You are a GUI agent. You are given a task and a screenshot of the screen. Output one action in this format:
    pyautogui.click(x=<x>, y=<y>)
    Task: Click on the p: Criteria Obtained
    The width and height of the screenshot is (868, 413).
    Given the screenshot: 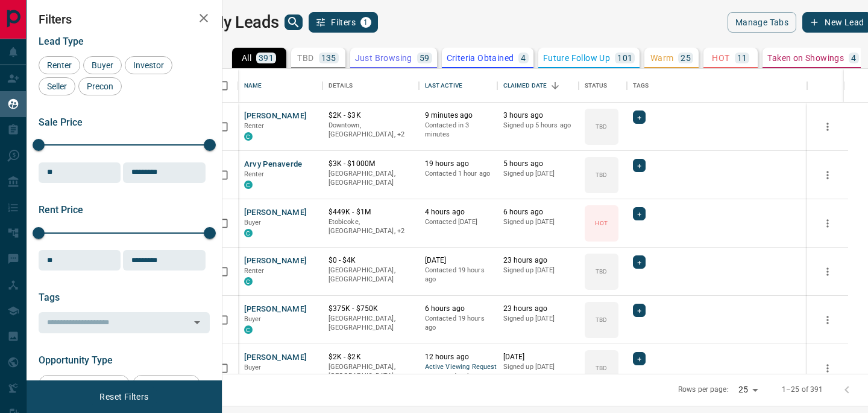 What is the action you would take?
    pyautogui.click(x=480, y=58)
    